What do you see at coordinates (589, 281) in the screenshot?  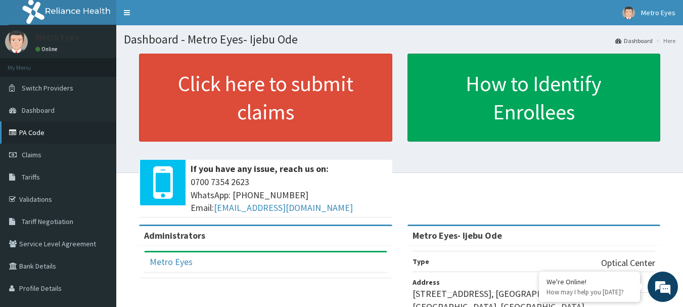 I see `div: We're Online!` at bounding box center [589, 281].